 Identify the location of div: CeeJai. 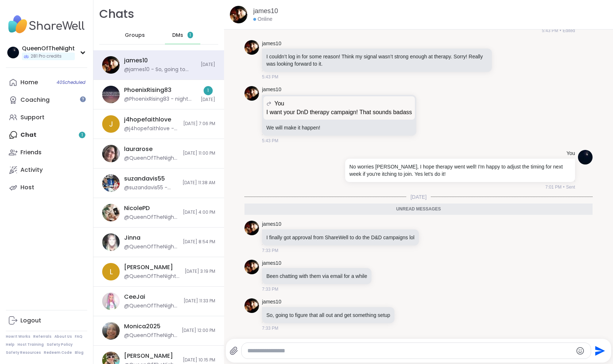
(134, 297).